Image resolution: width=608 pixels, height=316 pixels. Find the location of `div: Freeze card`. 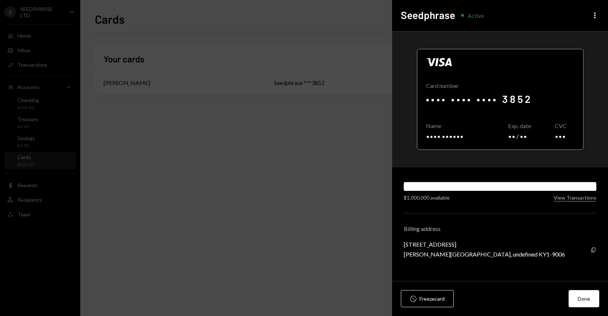

div: Freeze card is located at coordinates (432, 298).